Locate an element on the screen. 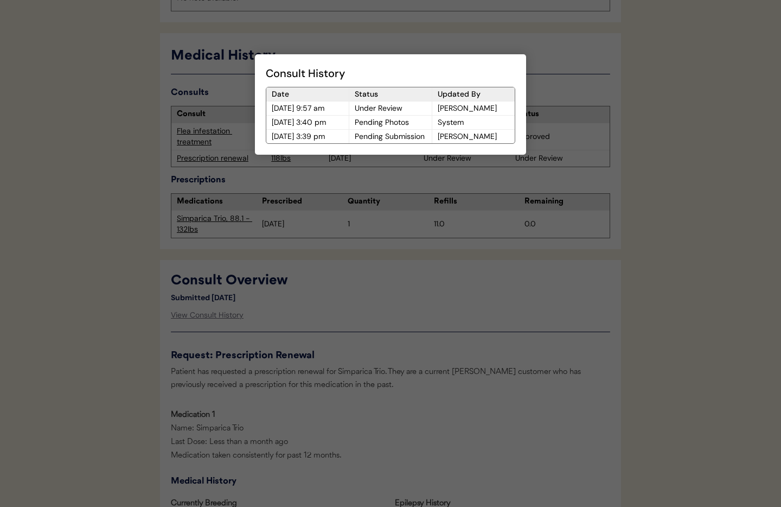 Image resolution: width=781 pixels, height=507 pixels. div: Updated By is located at coordinates (473, 94).